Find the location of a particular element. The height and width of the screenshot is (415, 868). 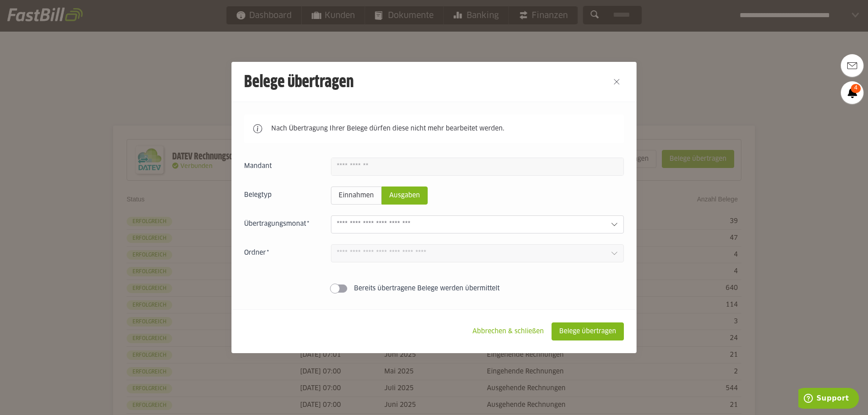

sl-radio-button: Einnahmen is located at coordinates (356, 195).